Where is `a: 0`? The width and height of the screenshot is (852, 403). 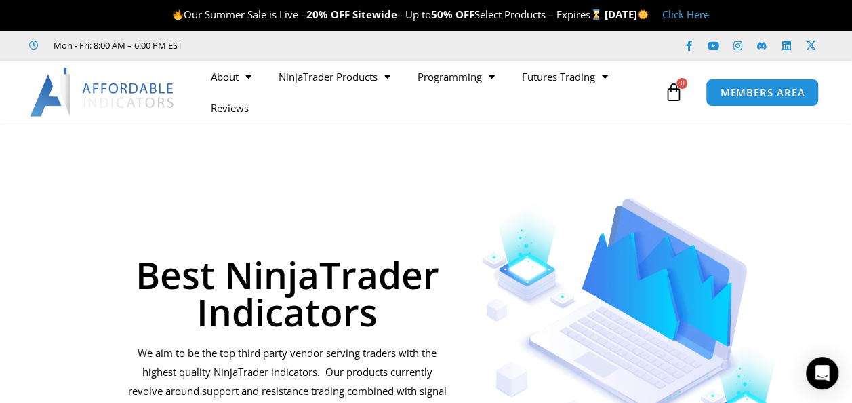 a: 0 is located at coordinates (673, 92).